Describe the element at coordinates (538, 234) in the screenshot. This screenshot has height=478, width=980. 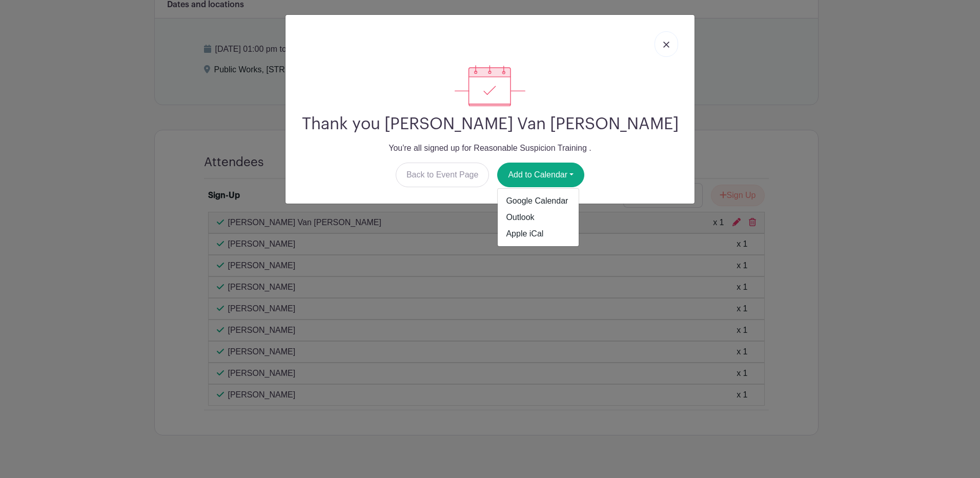
I see `a: Apple iCal` at that location.